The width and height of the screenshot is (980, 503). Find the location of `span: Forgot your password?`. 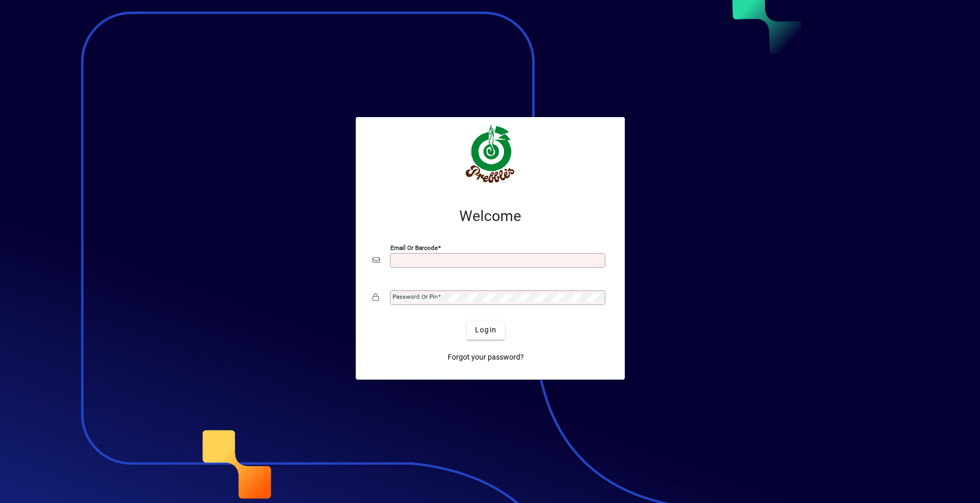

span: Forgot your password? is located at coordinates (485, 358).